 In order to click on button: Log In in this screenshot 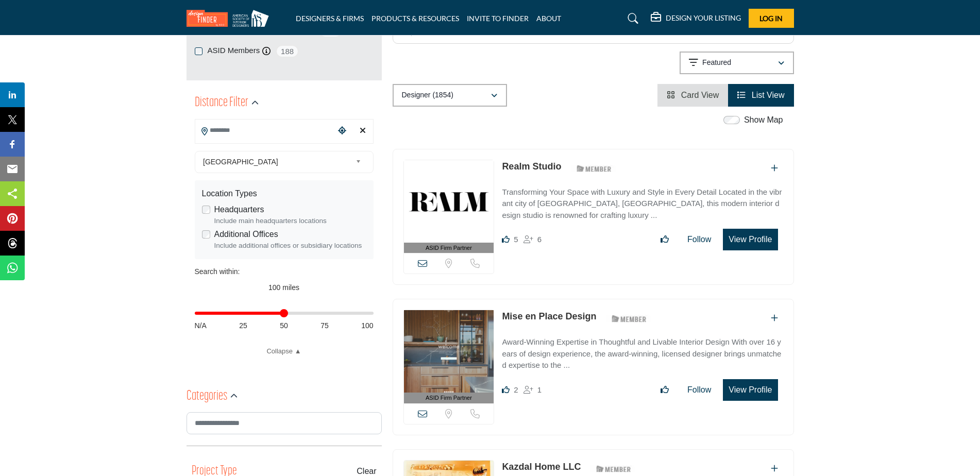, I will do `click(771, 18)`.